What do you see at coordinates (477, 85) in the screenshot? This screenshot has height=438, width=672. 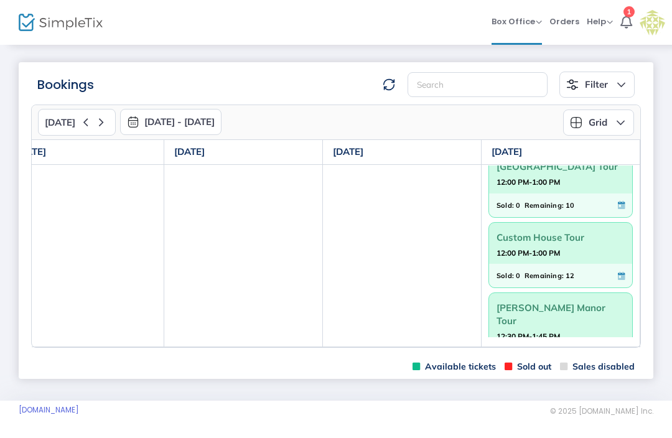 I see `input: Search` at bounding box center [477, 85].